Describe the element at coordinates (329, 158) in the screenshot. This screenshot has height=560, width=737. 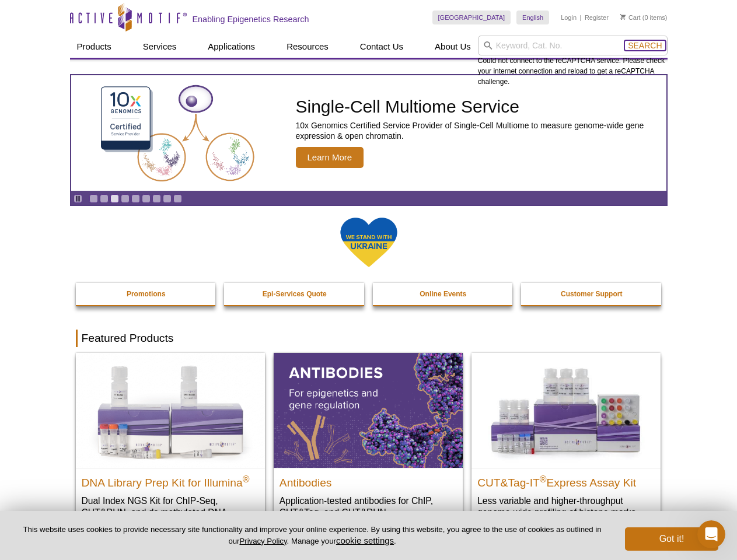
I see `span: Learn More` at that location.